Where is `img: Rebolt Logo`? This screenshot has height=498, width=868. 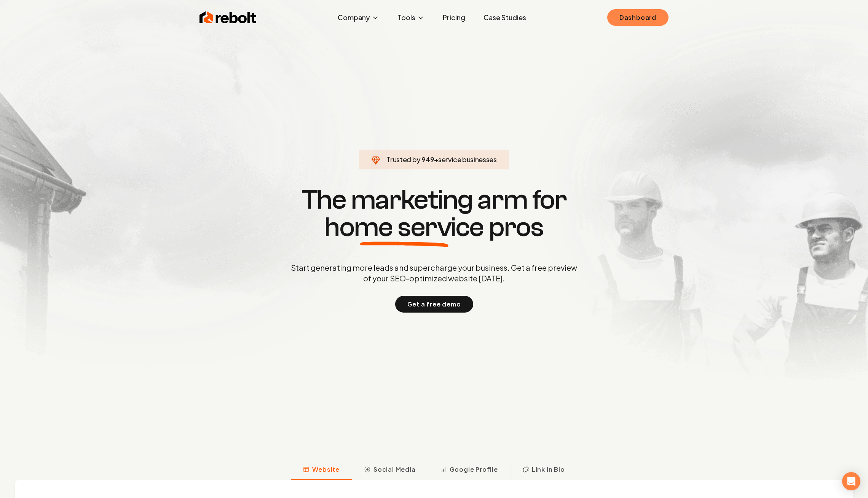
img: Rebolt Logo is located at coordinates (228, 18).